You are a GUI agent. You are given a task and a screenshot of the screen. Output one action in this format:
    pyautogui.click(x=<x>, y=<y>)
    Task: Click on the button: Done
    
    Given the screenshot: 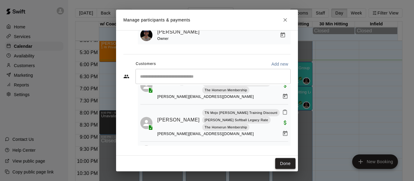 What is the action you would take?
    pyautogui.click(x=285, y=164)
    